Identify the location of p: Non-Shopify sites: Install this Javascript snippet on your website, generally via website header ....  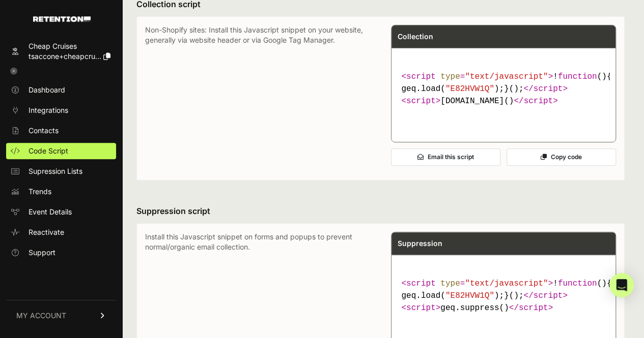
(258, 98).